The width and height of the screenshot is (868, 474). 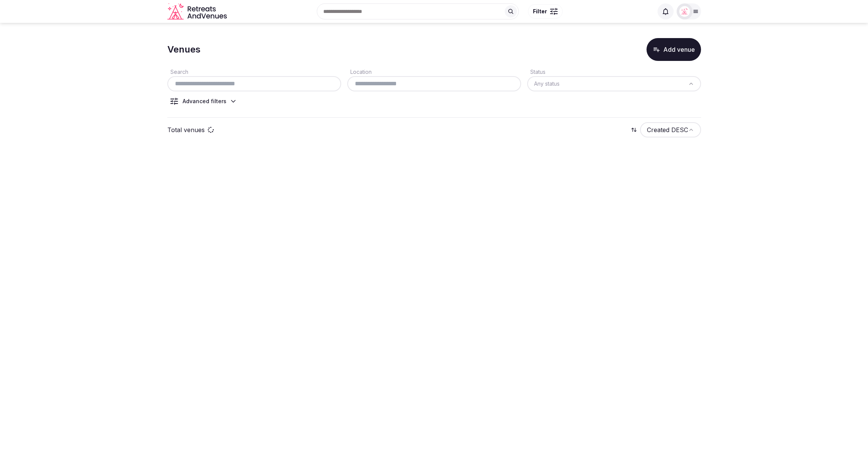 I want to click on label: Location, so click(x=360, y=71).